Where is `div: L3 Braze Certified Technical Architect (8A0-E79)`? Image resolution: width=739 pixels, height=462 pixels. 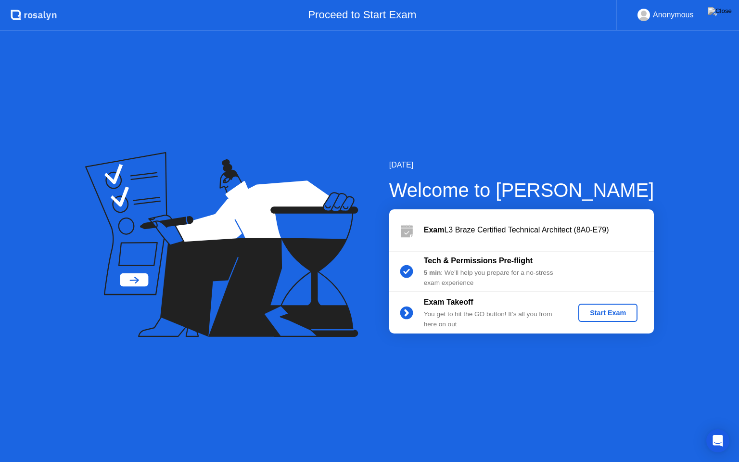 div: L3 Braze Certified Technical Architect (8A0-E79) is located at coordinates (539, 230).